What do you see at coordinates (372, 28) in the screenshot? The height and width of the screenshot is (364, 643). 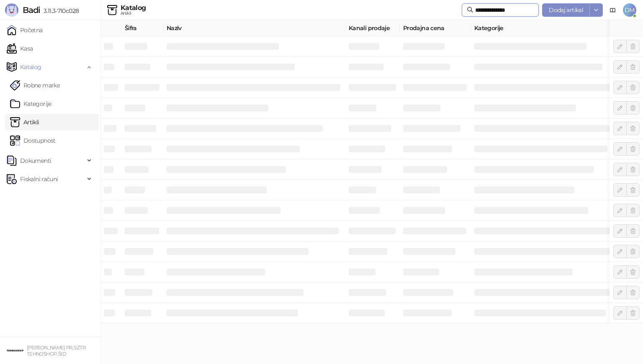 I see `th: Kanali prodaje` at bounding box center [372, 28].